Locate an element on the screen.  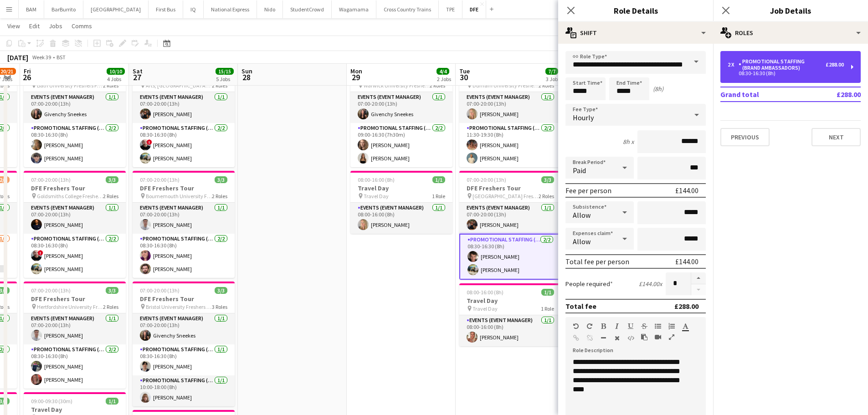
app-job-card: 07:00-20:00 (13h)3/3DFE Freshers Tour Bournemouth University Freshers Fair2 RolesEvents (Event Ma... is located at coordinates (183, 224).